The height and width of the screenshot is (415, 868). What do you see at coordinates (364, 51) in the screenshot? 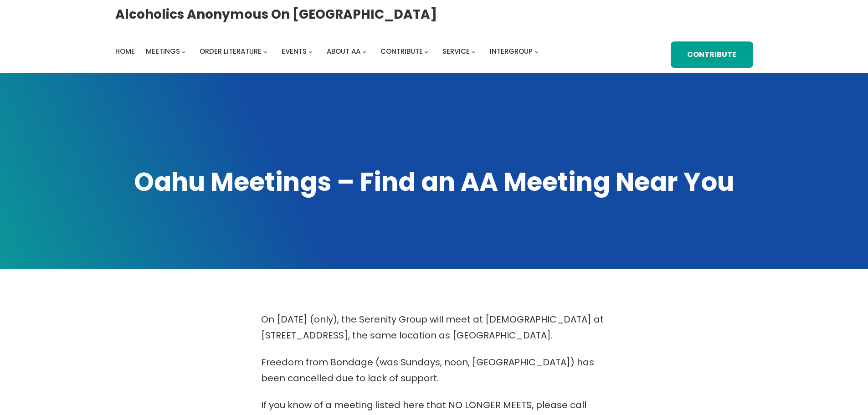
I see `button: About AA submenu` at bounding box center [364, 51].